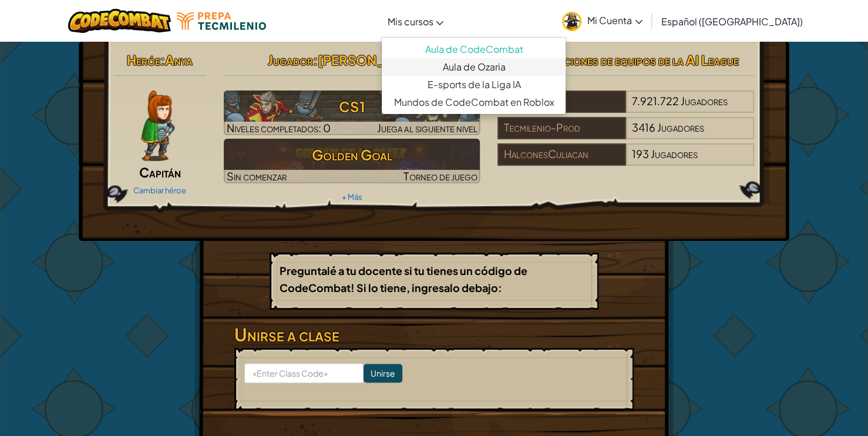  I want to click on input: <Enter Class Code>, so click(304, 373).